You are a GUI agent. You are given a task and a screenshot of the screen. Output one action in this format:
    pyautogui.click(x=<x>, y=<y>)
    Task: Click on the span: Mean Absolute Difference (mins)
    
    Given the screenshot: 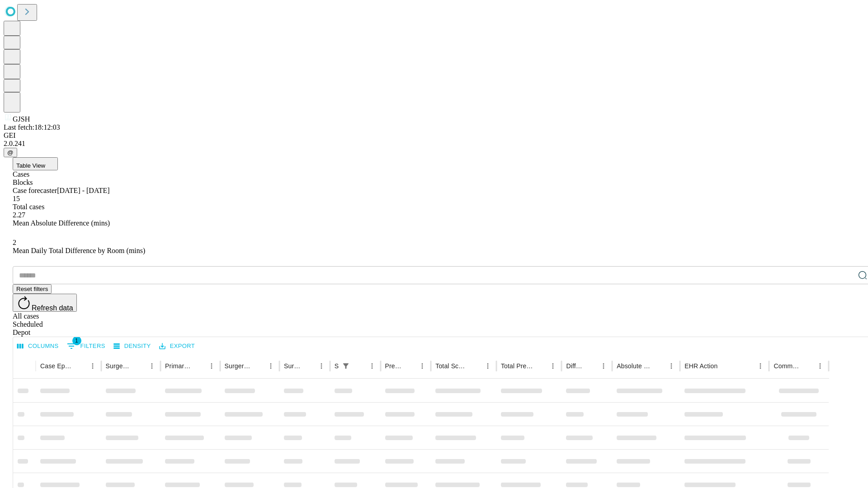 What is the action you would take?
    pyautogui.click(x=61, y=223)
    